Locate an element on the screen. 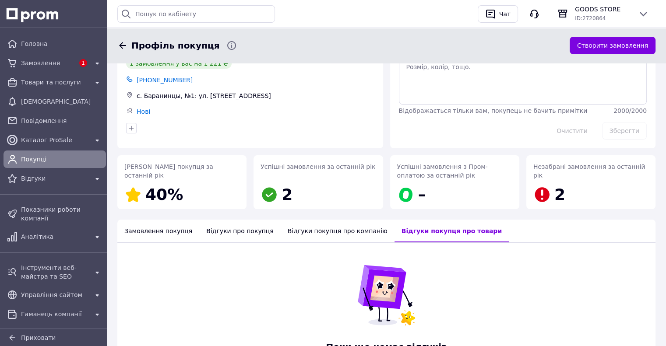 Image resolution: width=666 pixels, height=346 pixels. div: Замовлення покупця is located at coordinates (158, 231).